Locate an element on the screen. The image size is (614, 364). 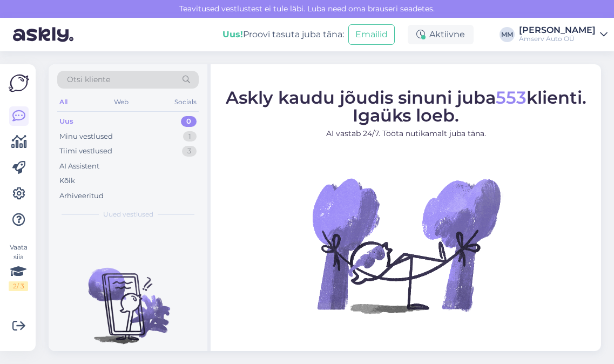
div: Uus is located at coordinates (66, 122).